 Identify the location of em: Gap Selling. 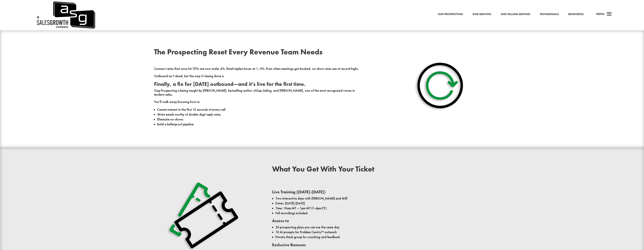
(264, 90).